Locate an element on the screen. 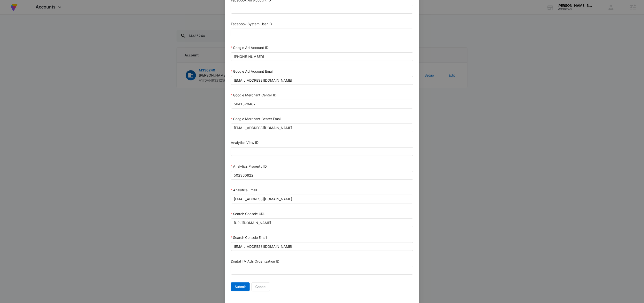 This screenshot has height=303, width=644. label: Google Ad Account ID is located at coordinates (249, 48).